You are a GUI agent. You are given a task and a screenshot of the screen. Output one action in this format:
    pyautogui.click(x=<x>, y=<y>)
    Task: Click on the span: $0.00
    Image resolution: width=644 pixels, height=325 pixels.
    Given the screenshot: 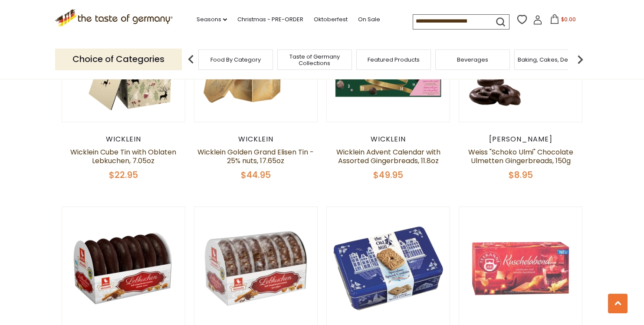 What is the action you would take?
    pyautogui.click(x=569, y=19)
    